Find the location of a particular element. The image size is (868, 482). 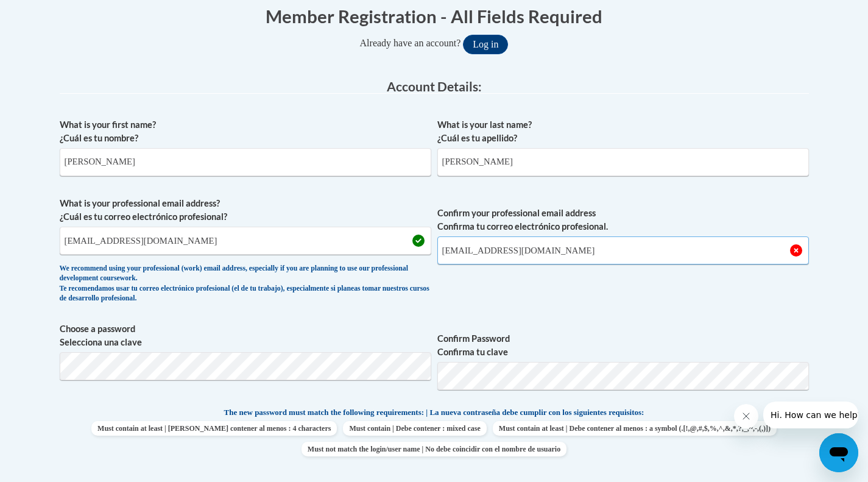

input: Required is located at coordinates (623, 250).